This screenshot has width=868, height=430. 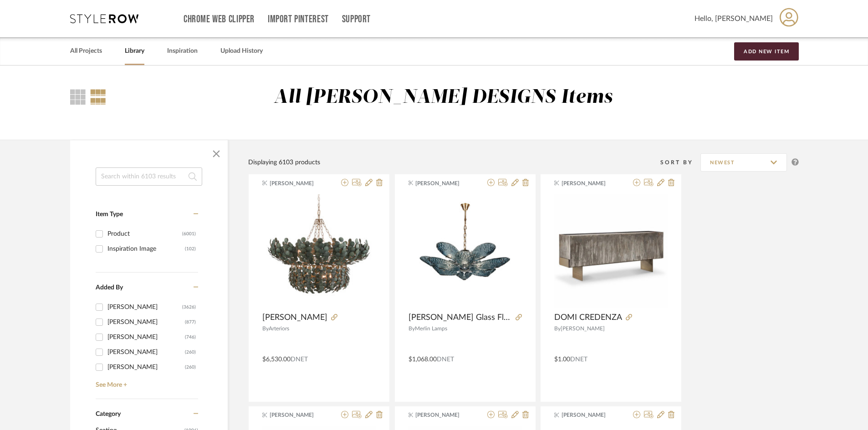 I want to click on a: See More +, so click(x=146, y=382).